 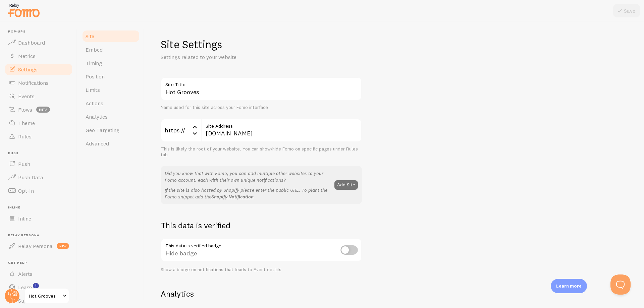 What do you see at coordinates (39, 110) in the screenshot?
I see `a: Flows beta` at bounding box center [39, 110].